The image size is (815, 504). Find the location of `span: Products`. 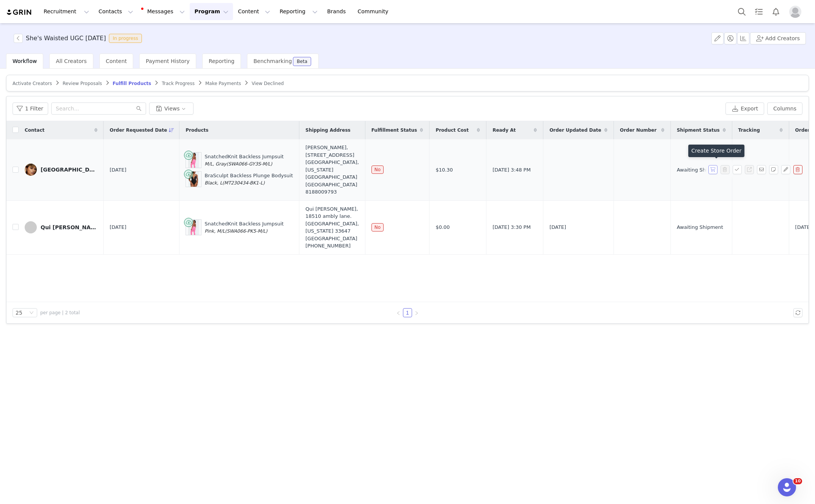

span: Products is located at coordinates (197, 130).